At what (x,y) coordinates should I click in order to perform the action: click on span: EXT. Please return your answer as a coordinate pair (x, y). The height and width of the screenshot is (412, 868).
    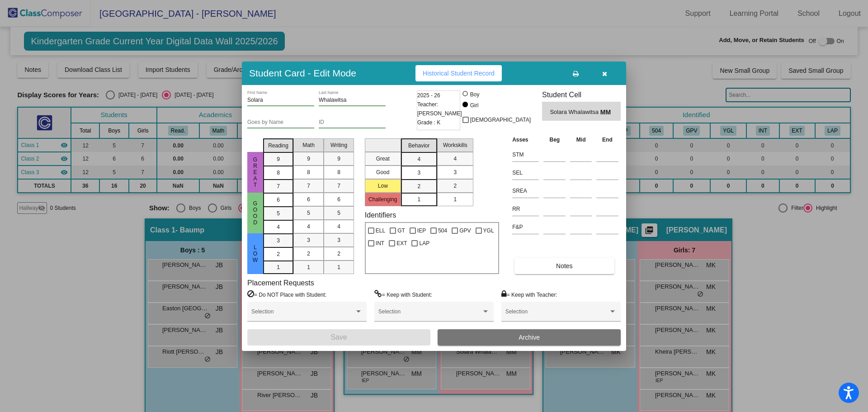
    Looking at the image, I should click on (401, 243).